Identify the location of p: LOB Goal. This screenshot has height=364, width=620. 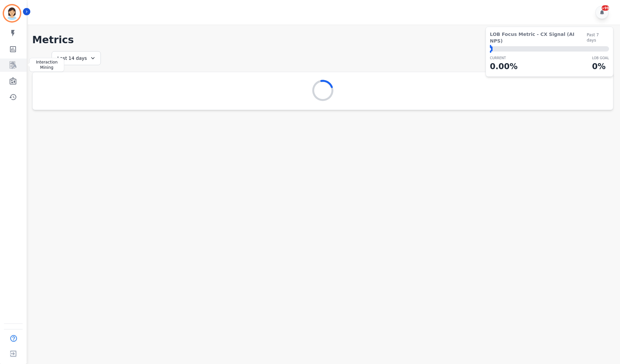
(600, 58).